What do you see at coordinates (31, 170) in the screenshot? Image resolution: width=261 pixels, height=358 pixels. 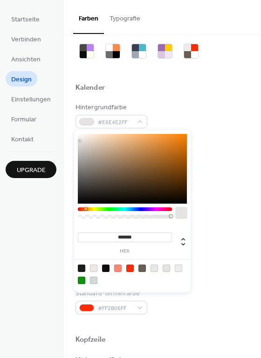 I see `span: Upgrade` at bounding box center [31, 170].